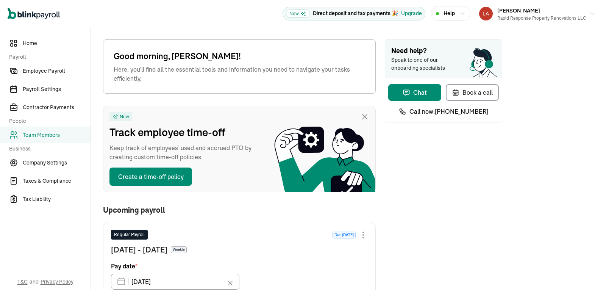 Image resolution: width=606 pixels, height=290 pixels. I want to click on button: Upgrade, so click(411, 13).